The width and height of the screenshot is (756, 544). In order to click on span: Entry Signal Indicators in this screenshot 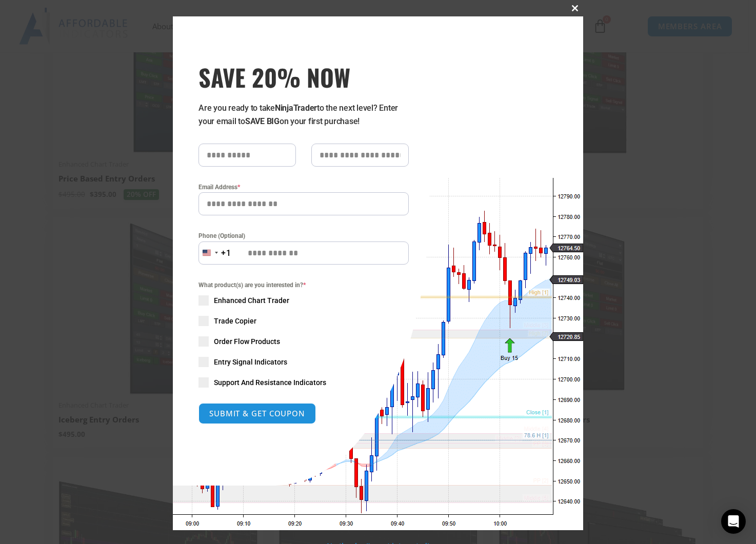, I will do `click(250, 362)`.